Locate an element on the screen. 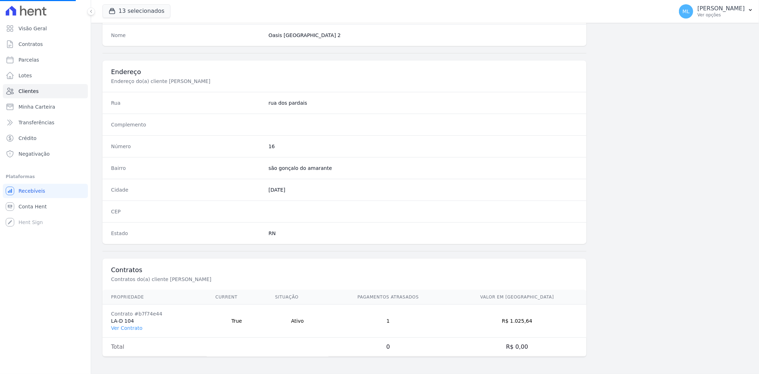 This screenshot has width=759, height=374. span: Transferências is located at coordinates (36, 122).